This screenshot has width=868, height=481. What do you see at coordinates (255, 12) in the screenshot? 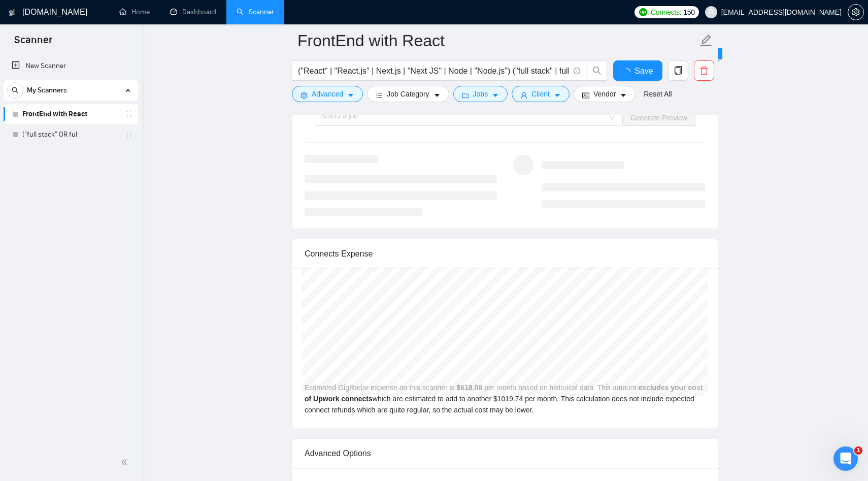
I see `a: searchScanner` at bounding box center [255, 12].